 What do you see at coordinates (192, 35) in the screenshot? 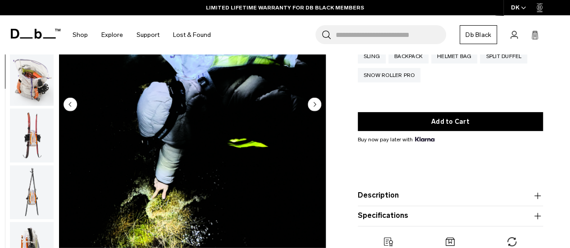
I see `a: Lost & Found` at bounding box center [192, 35].